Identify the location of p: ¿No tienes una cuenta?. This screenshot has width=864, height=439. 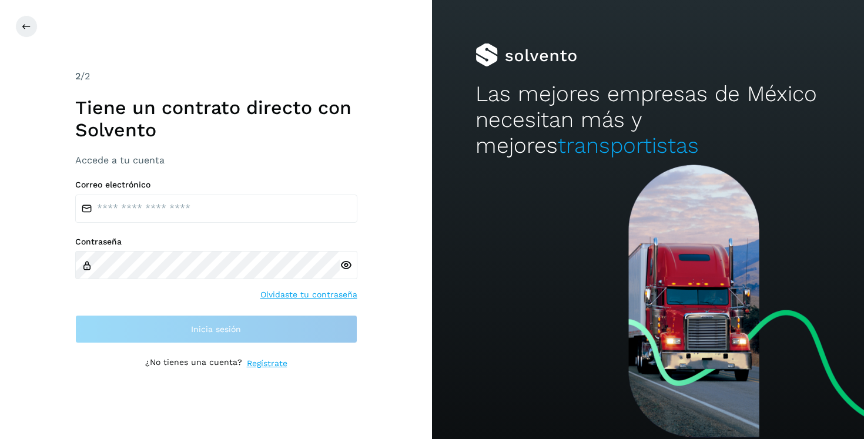
(193, 363).